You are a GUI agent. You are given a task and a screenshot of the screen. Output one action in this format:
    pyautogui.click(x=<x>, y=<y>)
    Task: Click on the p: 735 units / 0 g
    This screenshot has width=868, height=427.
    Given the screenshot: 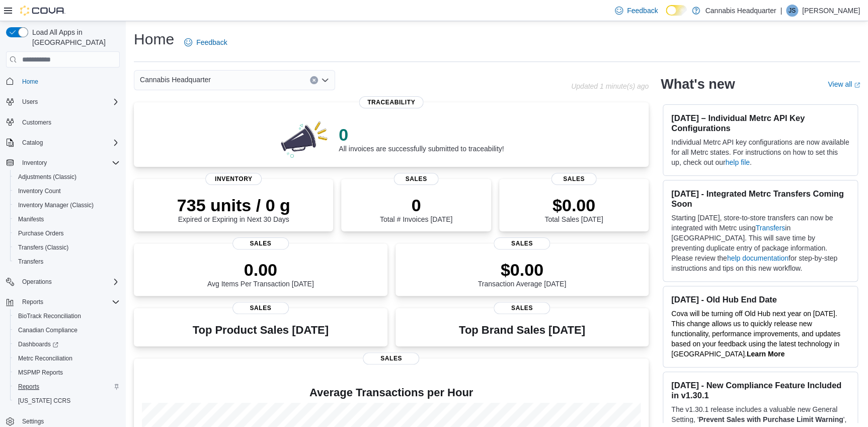 What is the action you would take?
    pyautogui.click(x=233, y=205)
    